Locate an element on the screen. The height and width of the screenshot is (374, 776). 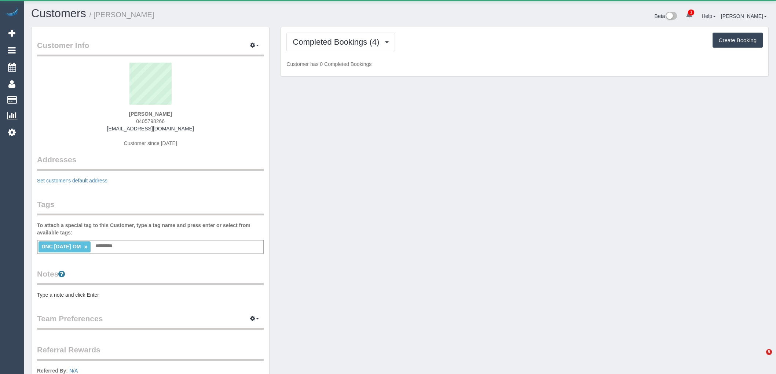
a: Automaid Logo is located at coordinates (12, 12).